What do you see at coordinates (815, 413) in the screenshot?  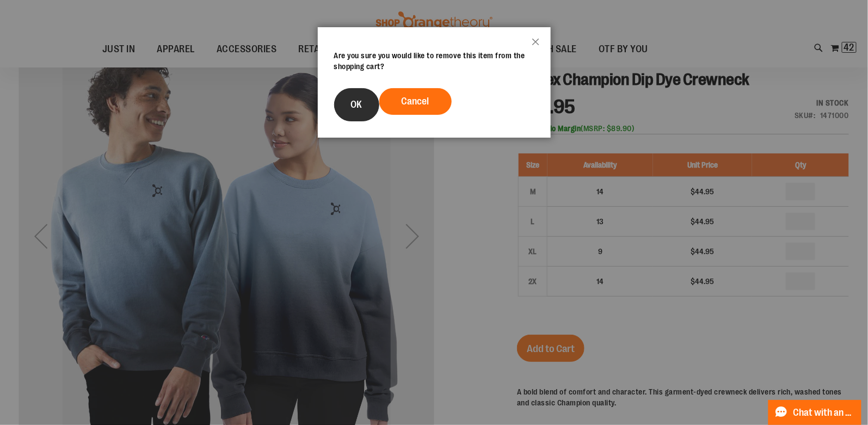 I see `button: Chat with an Expert` at bounding box center [815, 413].